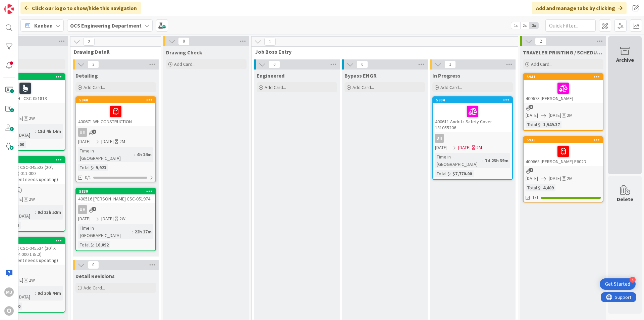 Image resolution: width=644 pixels, height=320 pixels. What do you see at coordinates (144, 155) in the screenshot?
I see `div: 4h 14m` at bounding box center [144, 155].